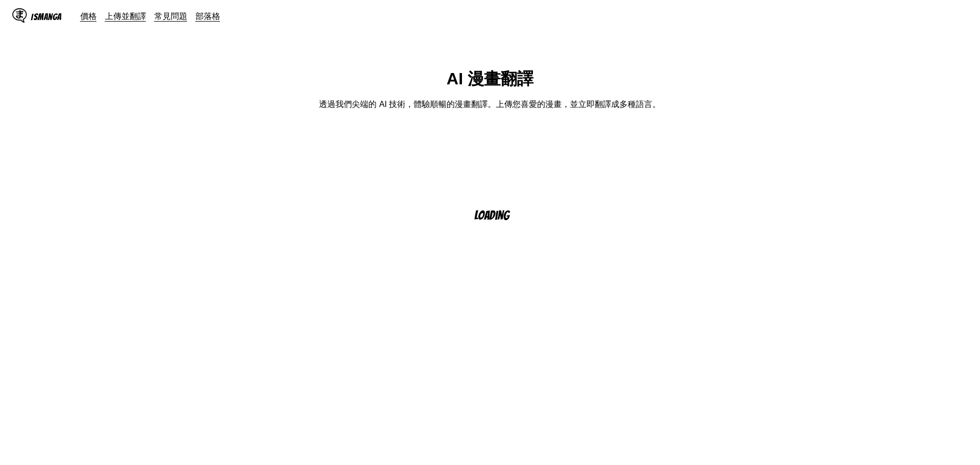 The image size is (980, 465). I want to click on a: 部落格, so click(208, 16).